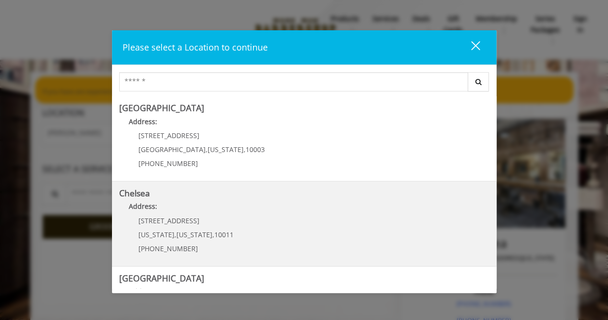 The width and height of the screenshot is (608, 320). I want to click on div: Center Select, so click(304, 84).